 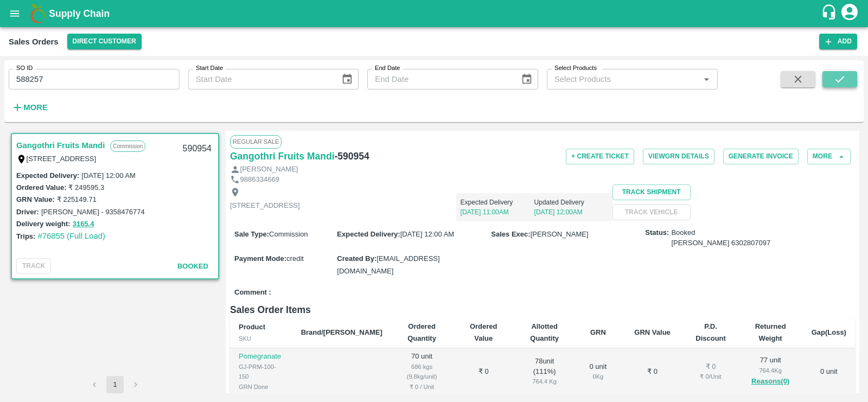 What do you see at coordinates (295, 258) in the screenshot?
I see `span: credit` at bounding box center [295, 258].